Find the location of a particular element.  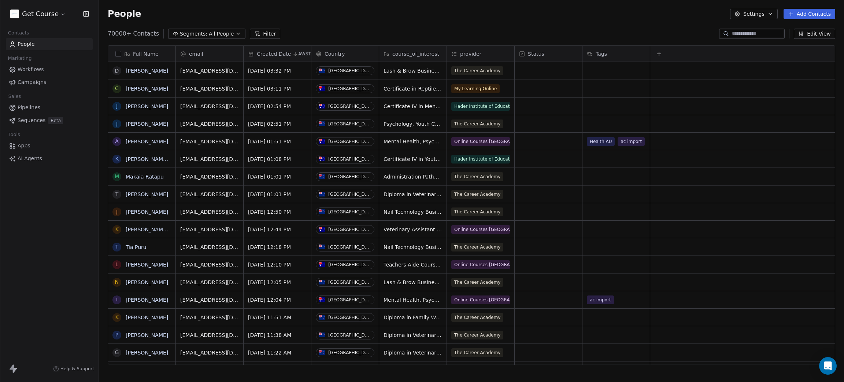

div: N is located at coordinates (117, 282).